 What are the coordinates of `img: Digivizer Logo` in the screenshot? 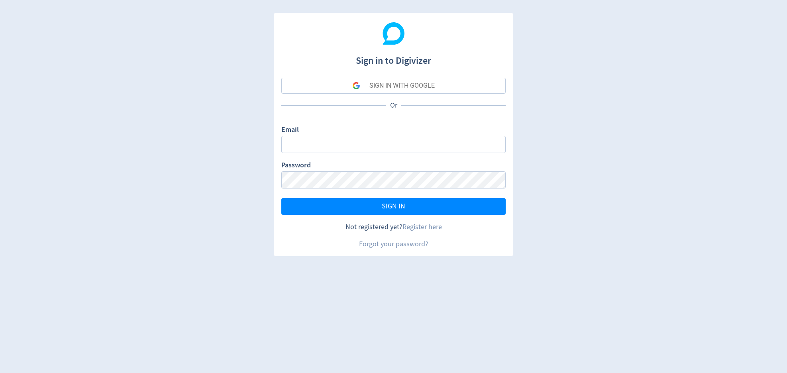 It's located at (394, 33).